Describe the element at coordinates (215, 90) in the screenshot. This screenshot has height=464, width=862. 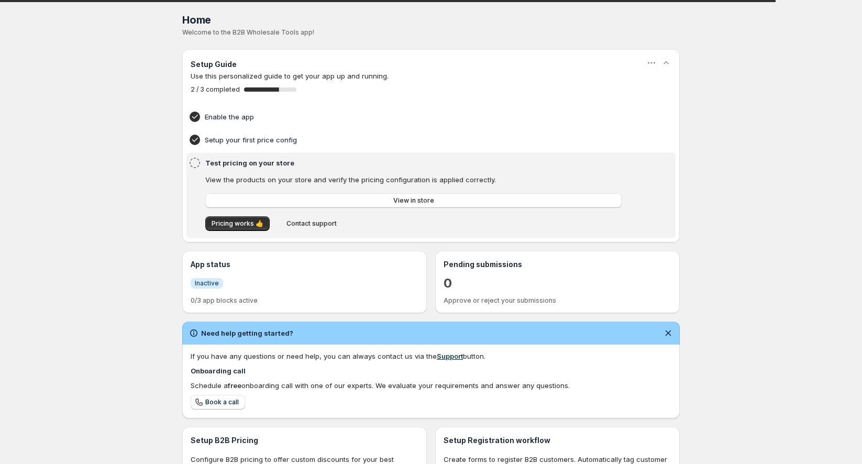
I see `span: 2 / 3 completed` at that location.